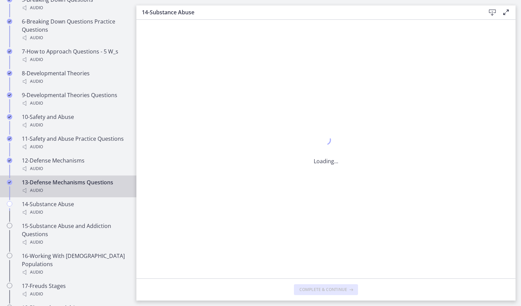  What do you see at coordinates (75, 121) in the screenshot?
I see `div: 10-Safety and Abuse` at bounding box center [75, 121].